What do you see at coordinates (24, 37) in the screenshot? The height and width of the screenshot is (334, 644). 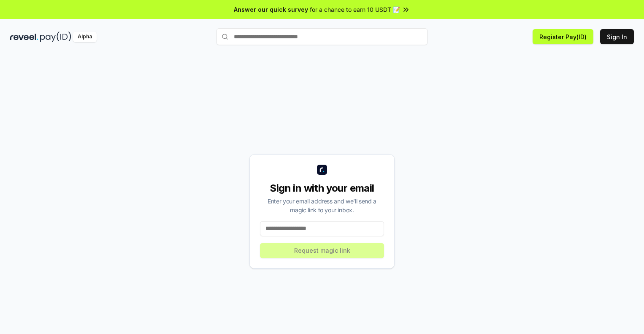 I see `img: reveel_dark` at bounding box center [24, 37].